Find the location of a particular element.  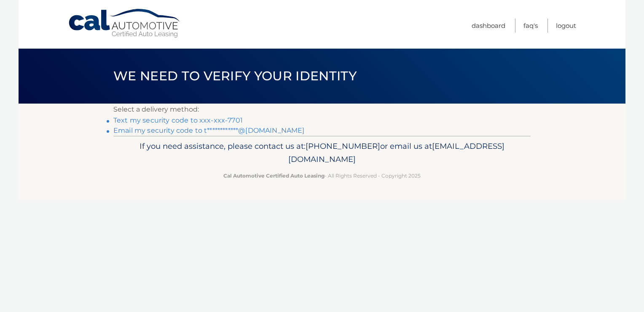

a: Logout is located at coordinates (566, 26).